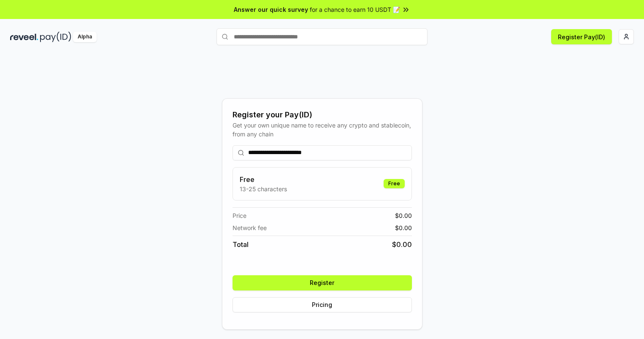  What do you see at coordinates (24, 37) in the screenshot?
I see `img: reveel_dark` at bounding box center [24, 37].